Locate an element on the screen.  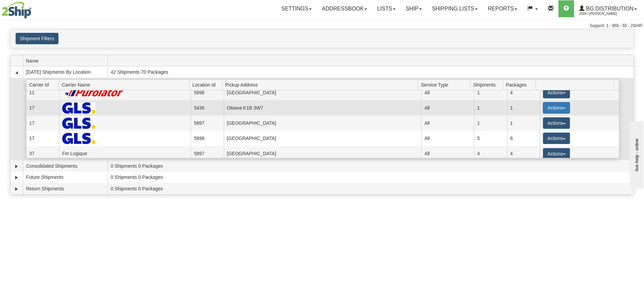
span: Carrier Name is located at coordinates (126, 85).